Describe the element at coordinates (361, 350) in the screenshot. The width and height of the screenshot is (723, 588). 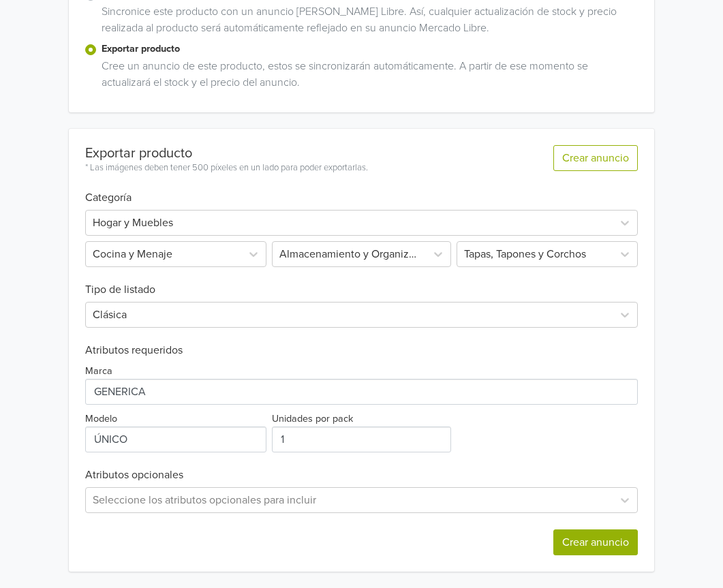
I see `h6: Atributos requeridos` at that location.